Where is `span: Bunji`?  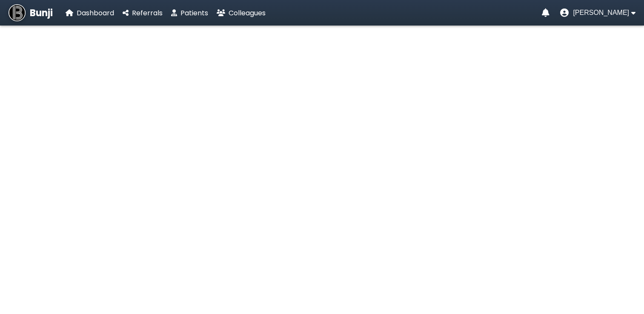 span: Bunji is located at coordinates (41, 13).